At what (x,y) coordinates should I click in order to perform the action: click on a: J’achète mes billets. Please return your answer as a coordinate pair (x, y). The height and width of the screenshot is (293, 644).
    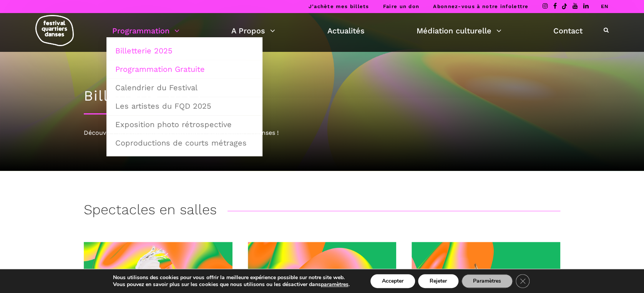
    Looking at the image, I should click on (338, 6).